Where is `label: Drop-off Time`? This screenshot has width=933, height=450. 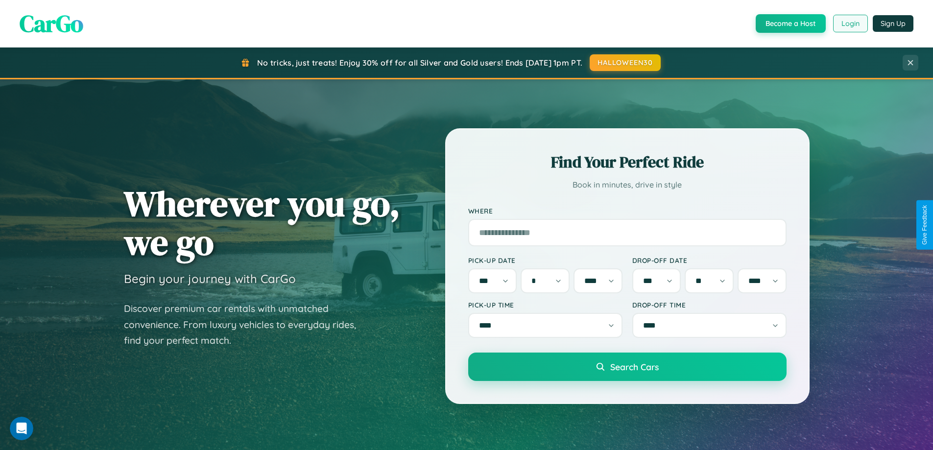
label: Drop-off Time is located at coordinates (709, 305).